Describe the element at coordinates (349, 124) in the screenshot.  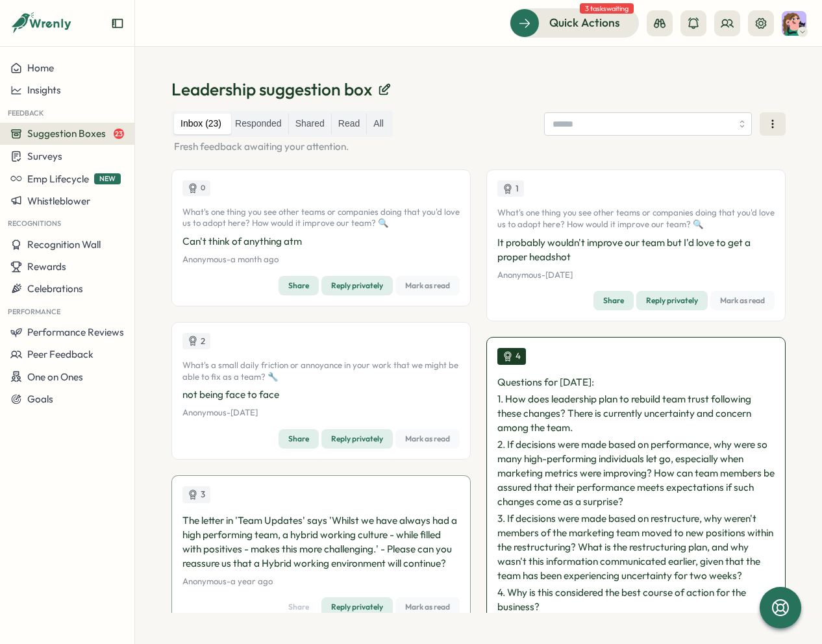
I see `label: Read` at that location.